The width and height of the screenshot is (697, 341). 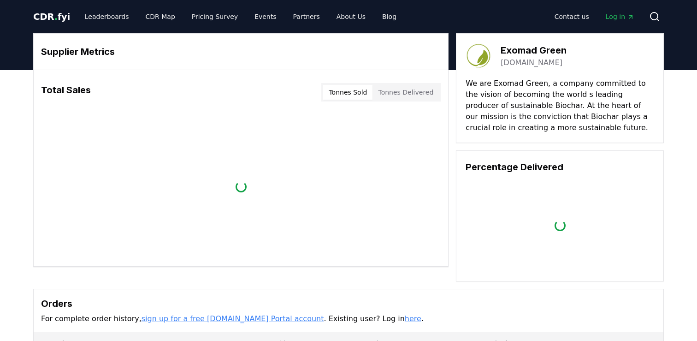 I want to click on h3: Orders, so click(x=349, y=303).